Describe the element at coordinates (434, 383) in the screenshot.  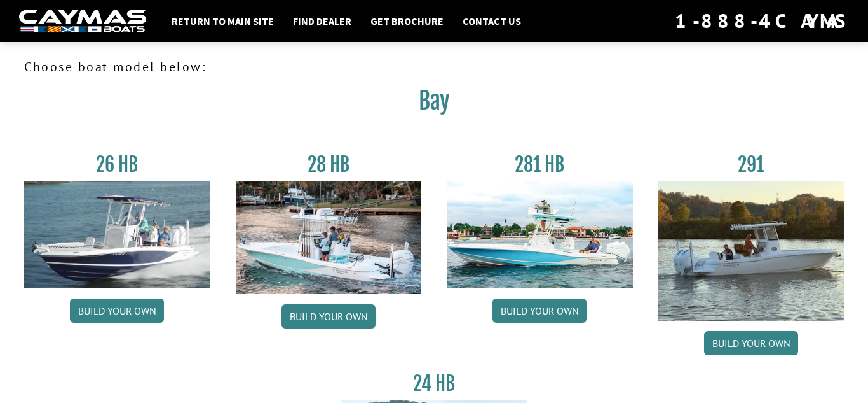
I see `h3: 24 HB` at that location.